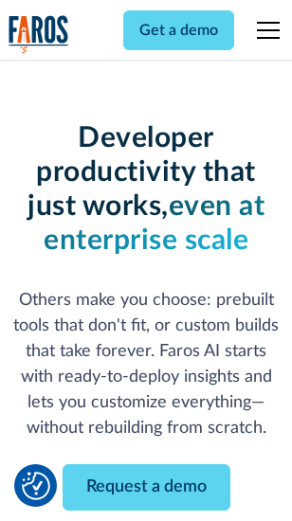 The height and width of the screenshot is (521, 292). Describe the element at coordinates (146, 487) in the screenshot. I see `a: Request a demo` at that location.